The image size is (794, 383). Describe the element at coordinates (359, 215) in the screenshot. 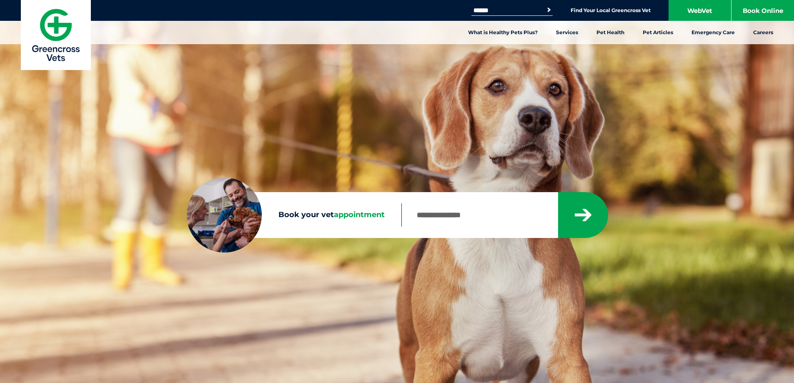

I see `span: appointment` at that location.